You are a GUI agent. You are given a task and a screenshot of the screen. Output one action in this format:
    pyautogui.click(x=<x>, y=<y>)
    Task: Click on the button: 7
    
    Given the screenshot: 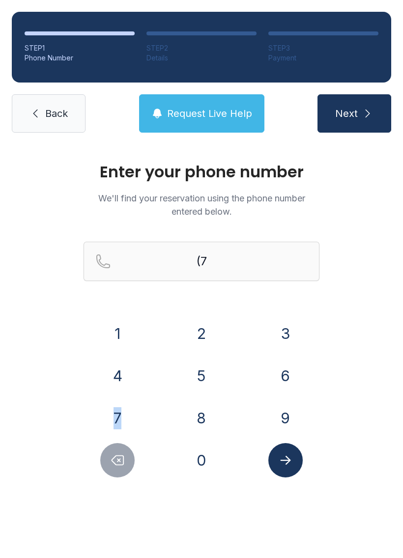 What is the action you would take?
    pyautogui.click(x=117, y=418)
    